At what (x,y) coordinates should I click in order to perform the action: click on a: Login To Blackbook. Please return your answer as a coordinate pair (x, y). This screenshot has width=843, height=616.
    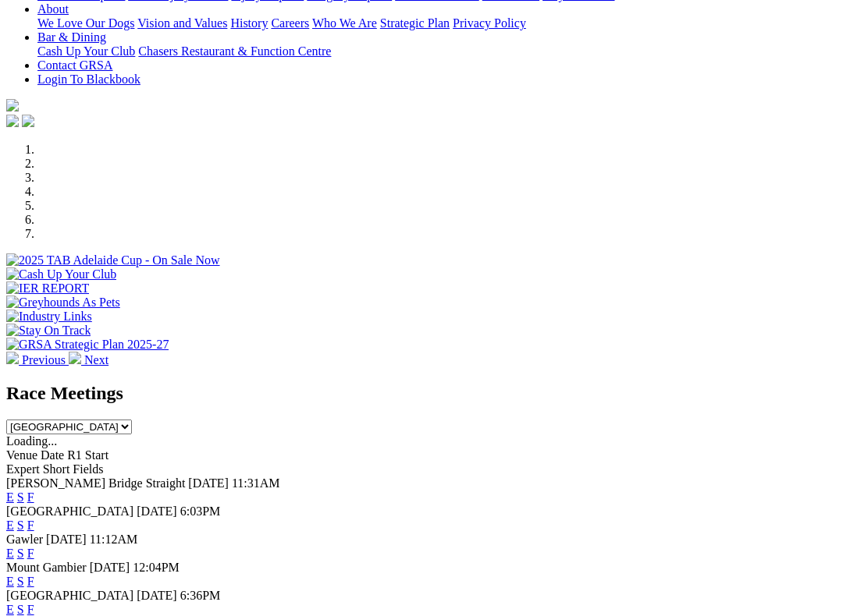
    Looking at the image, I should click on (89, 79).